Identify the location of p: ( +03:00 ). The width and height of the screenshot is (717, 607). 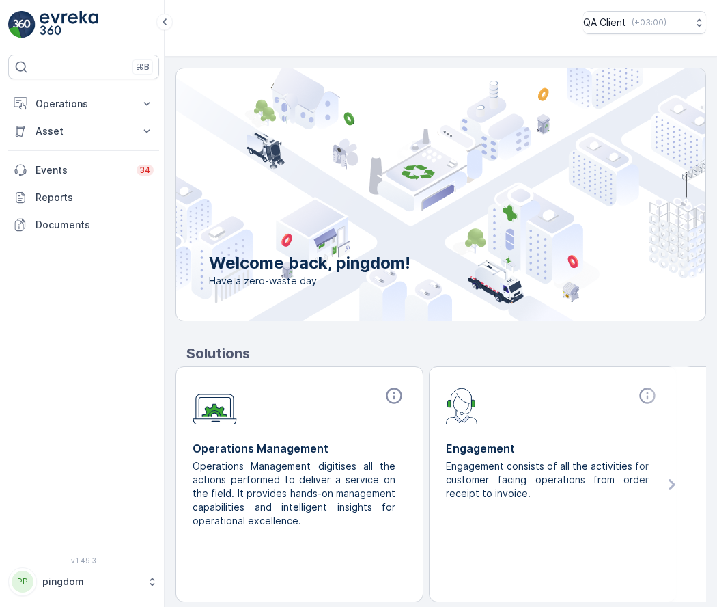
(649, 23).